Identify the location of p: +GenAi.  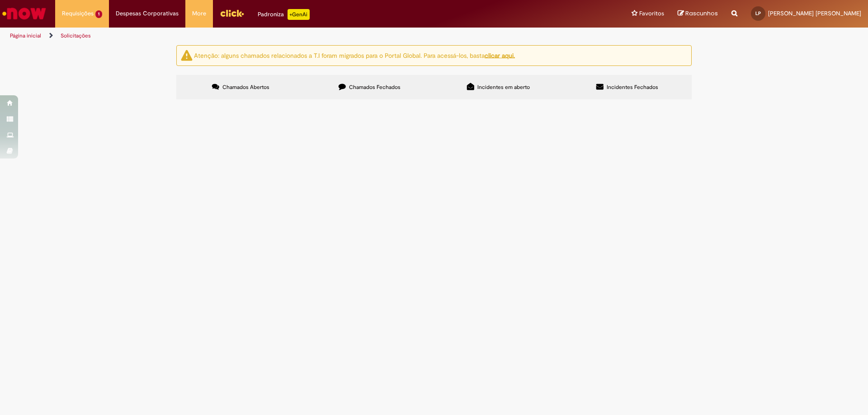
(298, 15).